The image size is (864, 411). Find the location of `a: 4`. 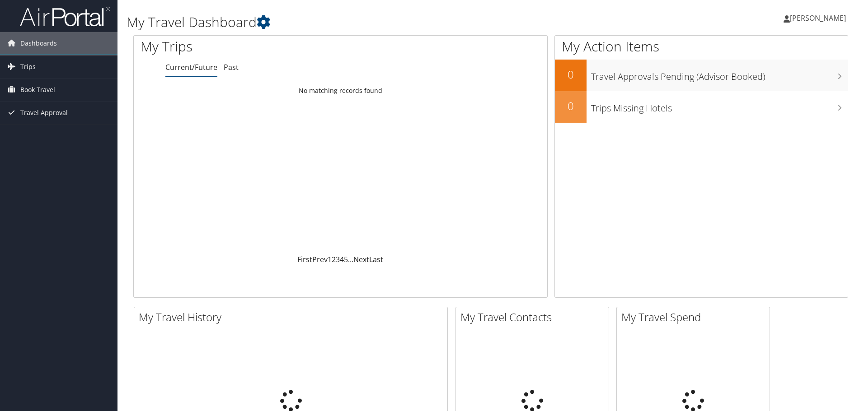

a: 4 is located at coordinates (341, 260).